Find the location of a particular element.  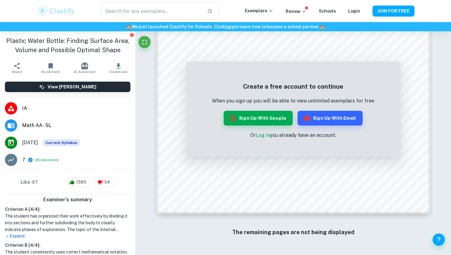

div: This exemplar is based on the current syllabus. Feel free to refer to it for inspiration/ideas wh... is located at coordinates (61, 143).